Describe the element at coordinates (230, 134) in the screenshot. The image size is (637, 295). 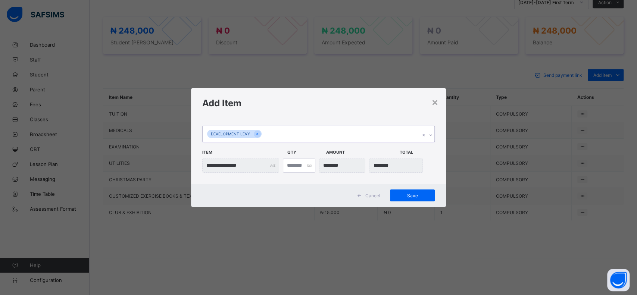
I see `div: DEVELOPMENT LEVY` at that location.